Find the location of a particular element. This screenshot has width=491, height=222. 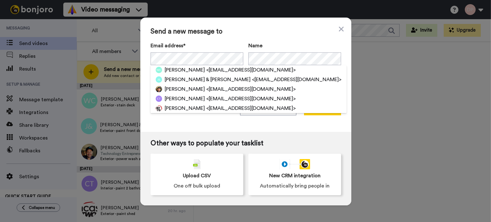

span: Upload CSV is located at coordinates (197, 176).